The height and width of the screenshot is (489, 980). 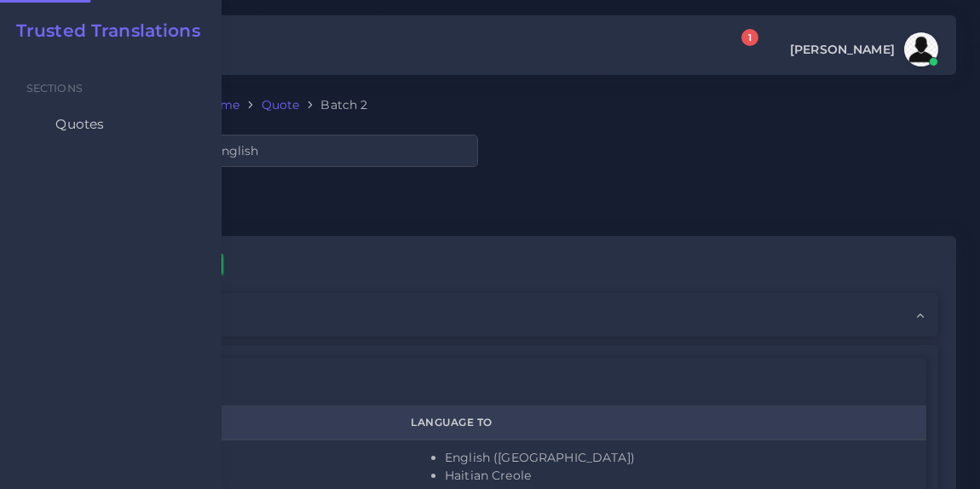 What do you see at coordinates (750, 38) in the screenshot?
I see `span: 1` at bounding box center [750, 38].